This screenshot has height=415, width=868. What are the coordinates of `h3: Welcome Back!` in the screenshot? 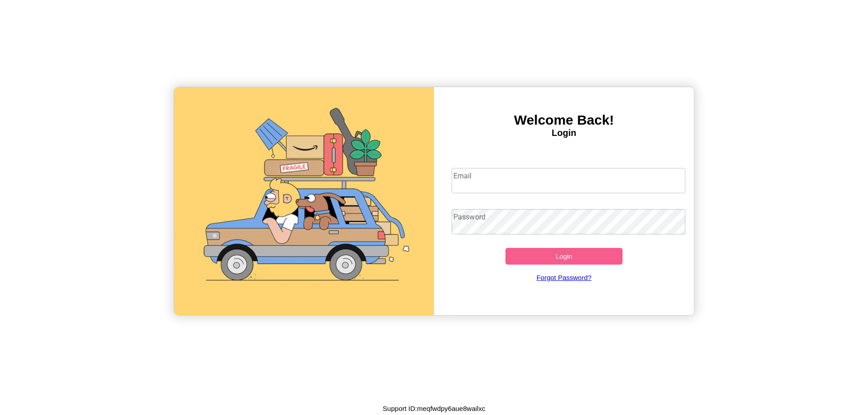 It's located at (564, 120).